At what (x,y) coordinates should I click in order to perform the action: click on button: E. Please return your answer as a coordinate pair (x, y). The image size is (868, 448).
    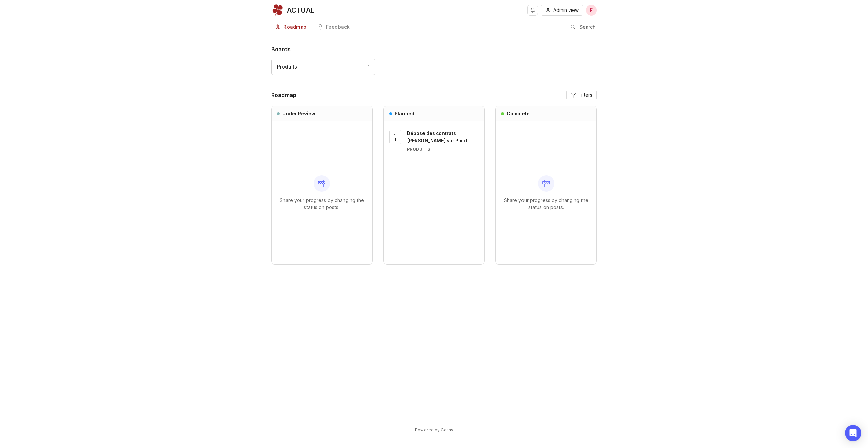
    Looking at the image, I should click on (592, 10).